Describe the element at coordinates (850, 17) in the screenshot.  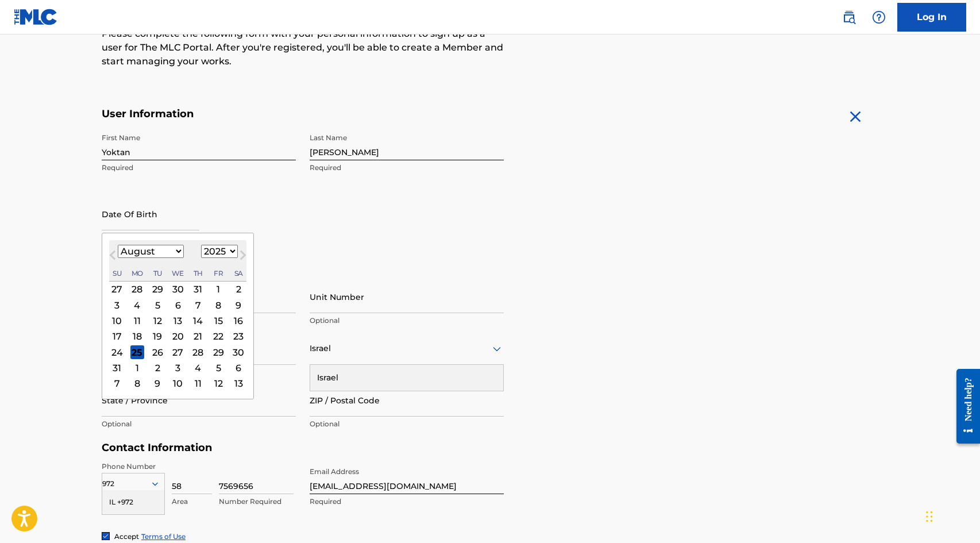
I see `a: Public Search` at that location.